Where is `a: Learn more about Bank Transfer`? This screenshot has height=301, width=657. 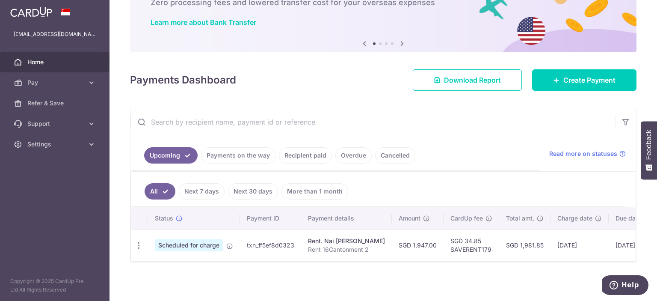
a: Learn more about Bank Transfer is located at coordinates (203, 22).